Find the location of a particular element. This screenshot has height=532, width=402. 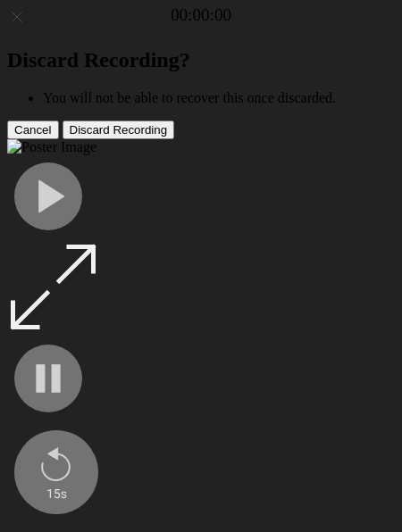

h2: Discard Recording? is located at coordinates (201, 60).